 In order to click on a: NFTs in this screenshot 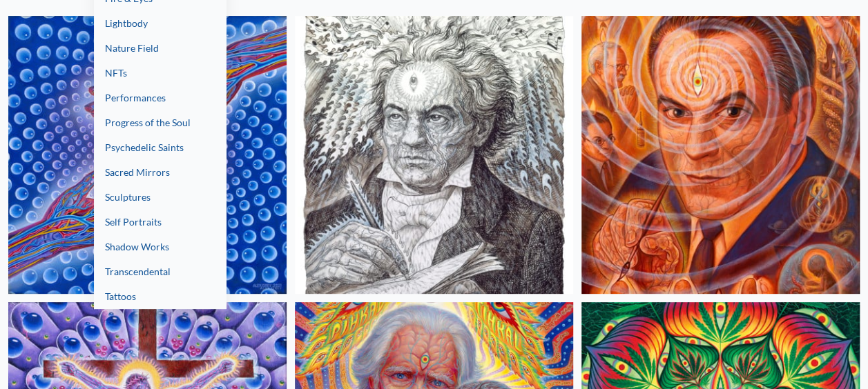, I will do `click(160, 73)`.